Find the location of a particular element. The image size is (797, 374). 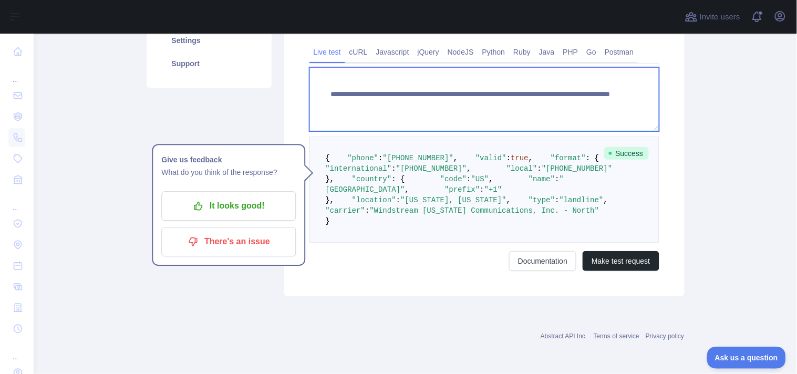

button: It looks good! is located at coordinates (229, 207).